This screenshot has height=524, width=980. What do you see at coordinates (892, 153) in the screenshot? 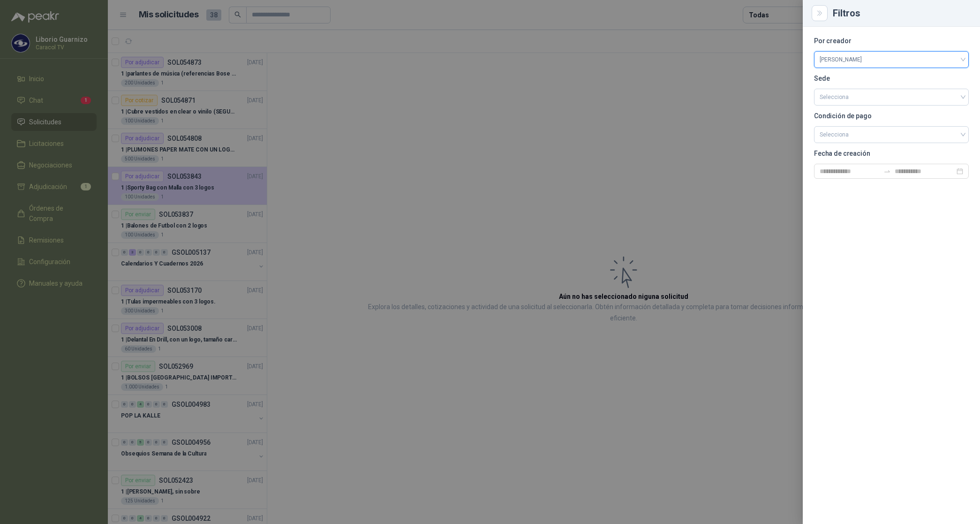
I see `p: Fecha de creación` at bounding box center [892, 153].